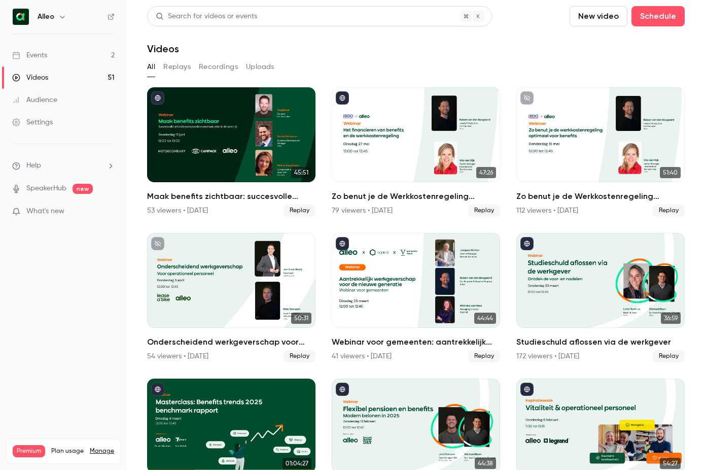 The image size is (705, 470). I want to click on h2: Studieschuld aflossen via de werkgever, so click(601, 342).